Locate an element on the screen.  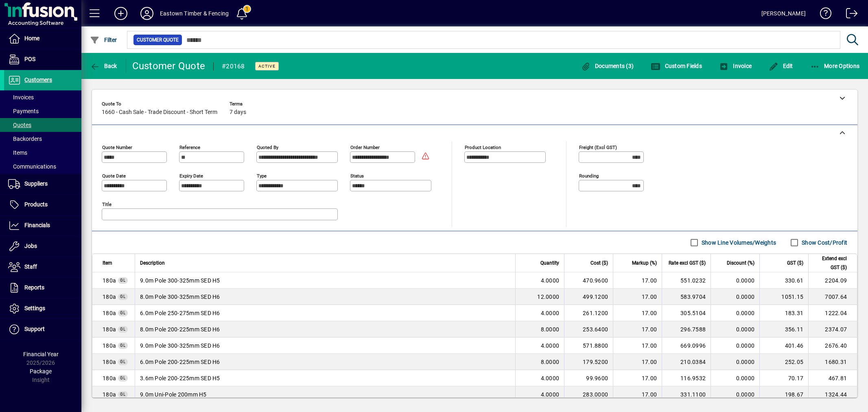
td: 1680.31 is located at coordinates (833, 362).